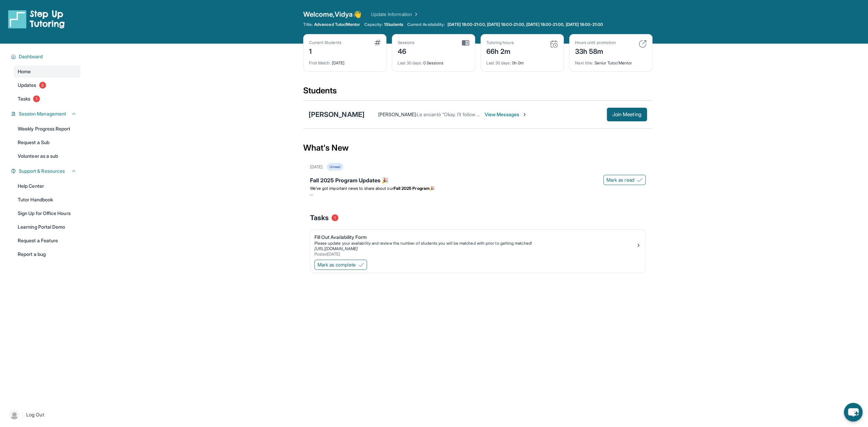  Describe the element at coordinates (524, 114) in the screenshot. I see `img: Chevron-Right` at that location.